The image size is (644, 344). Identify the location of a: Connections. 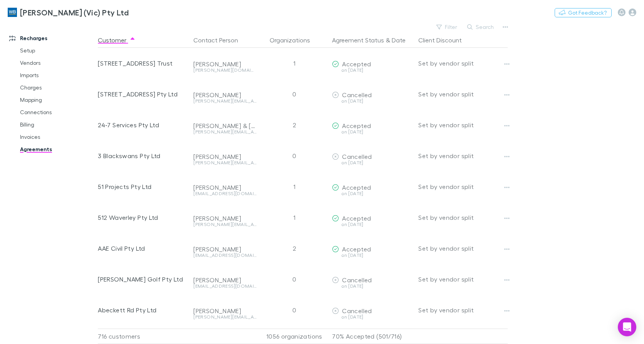
(57, 112).